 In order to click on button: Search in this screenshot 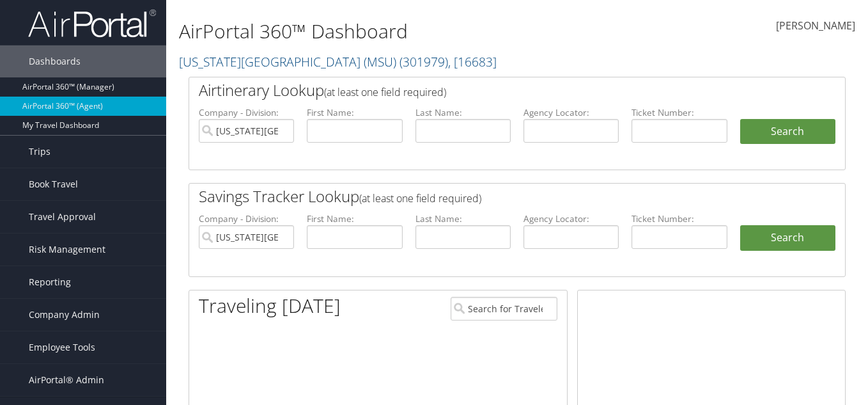, I will do `click(787, 132)`.